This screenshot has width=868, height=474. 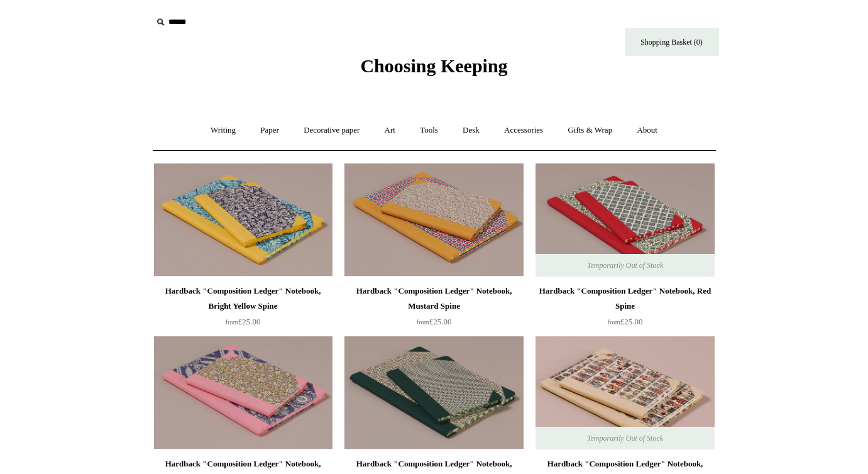 I want to click on a: Hardback "Composition Ledger" Notebook, Mustard Spine Hardback "Composition Ledger" Notebook, Mus..., so click(x=434, y=220).